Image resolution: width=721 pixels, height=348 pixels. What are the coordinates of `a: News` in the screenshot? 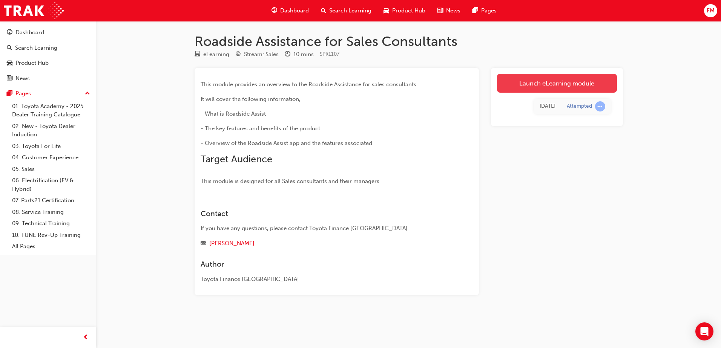 It's located at (48, 78).